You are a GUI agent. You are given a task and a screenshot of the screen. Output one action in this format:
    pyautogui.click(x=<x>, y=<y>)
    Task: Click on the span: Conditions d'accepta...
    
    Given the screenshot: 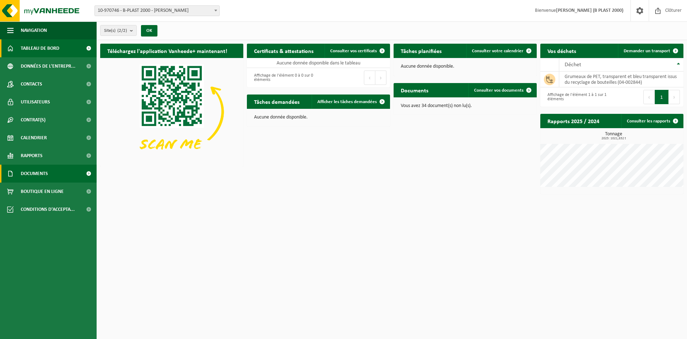 What is the action you would take?
    pyautogui.click(x=48, y=209)
    